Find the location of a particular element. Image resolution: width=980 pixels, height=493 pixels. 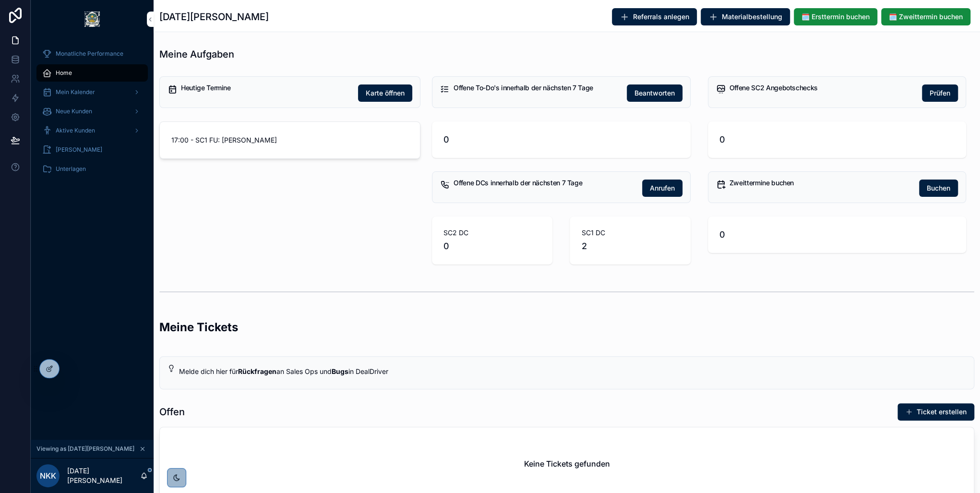

h5: Heutige Termine is located at coordinates (265, 88).